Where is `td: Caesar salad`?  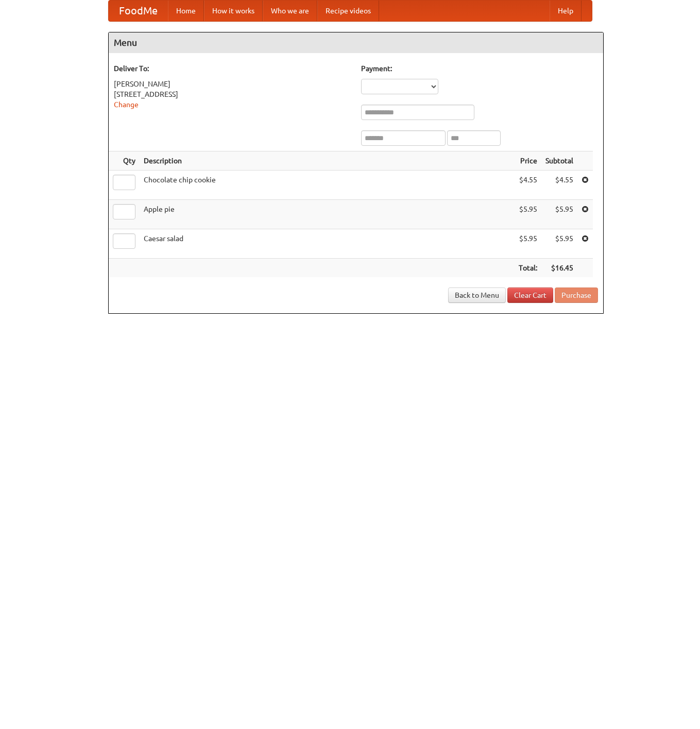 td: Caesar salad is located at coordinates (327, 243).